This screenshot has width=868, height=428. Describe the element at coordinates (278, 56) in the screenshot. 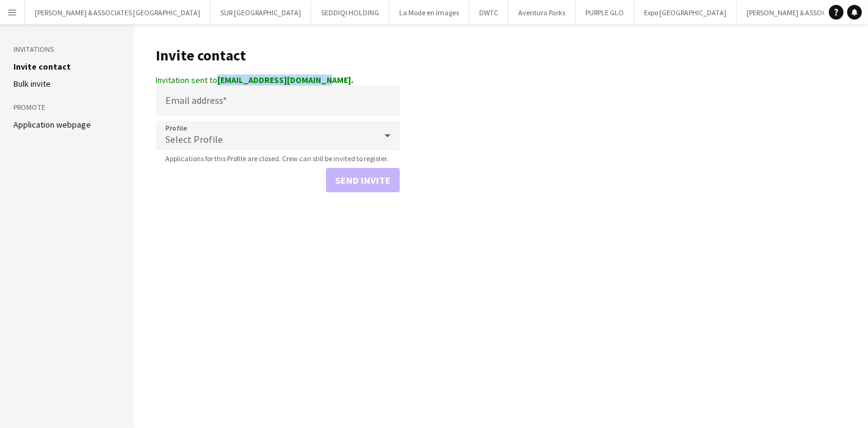

I see `h1: Invite contact` at that location.